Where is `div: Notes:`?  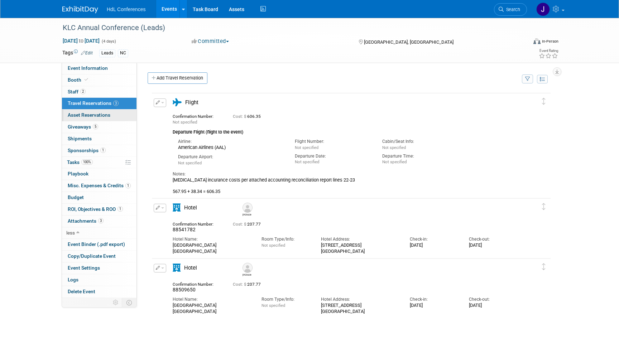
div: Notes: is located at coordinates (345, 174).